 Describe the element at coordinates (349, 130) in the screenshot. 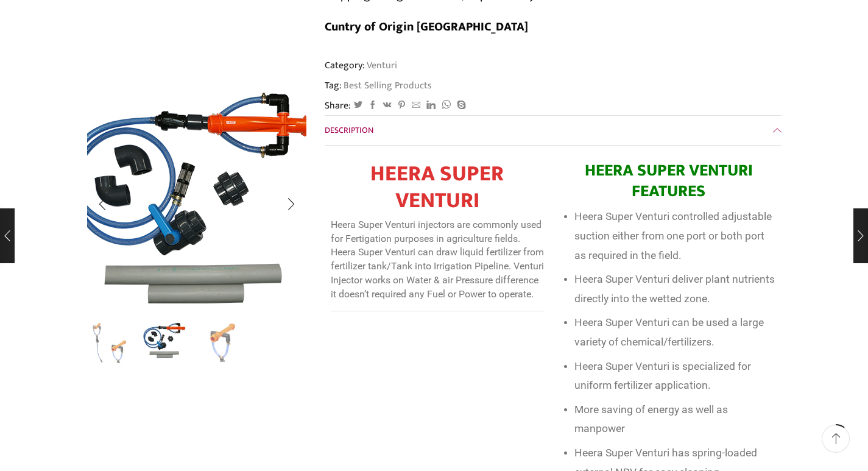

I see `span: Description` at that location.